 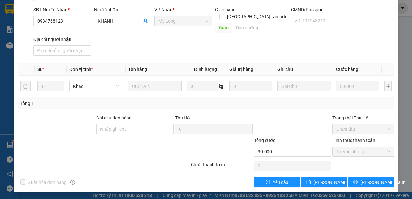 I want to click on span: Tổng cước, so click(x=265, y=140).